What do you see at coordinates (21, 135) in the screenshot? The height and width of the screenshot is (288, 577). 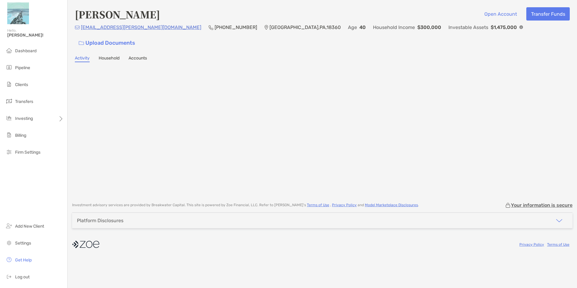 I see `span: Billing` at bounding box center [21, 135].